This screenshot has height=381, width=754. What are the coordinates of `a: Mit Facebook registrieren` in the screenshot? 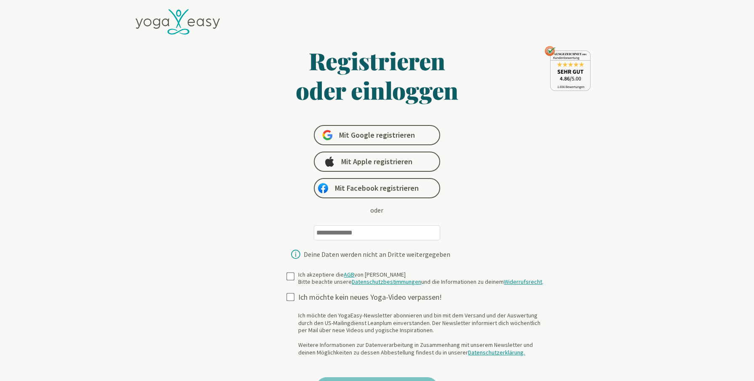 It's located at (377, 188).